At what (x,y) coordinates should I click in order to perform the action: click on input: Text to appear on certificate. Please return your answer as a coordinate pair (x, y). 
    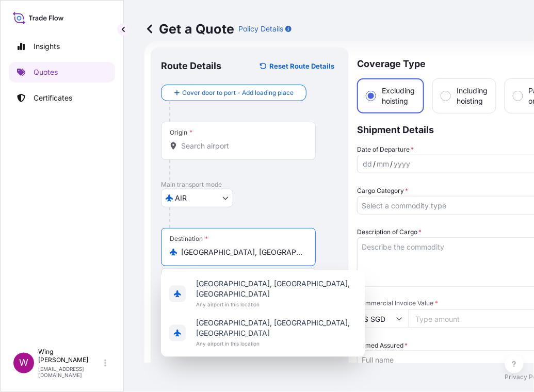
    Looking at the image, I should click on (238, 277).